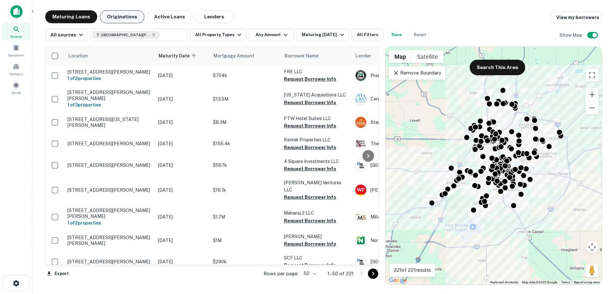  Describe the element at coordinates (404, 56) in the screenshot. I see `th: Lender` at that location.